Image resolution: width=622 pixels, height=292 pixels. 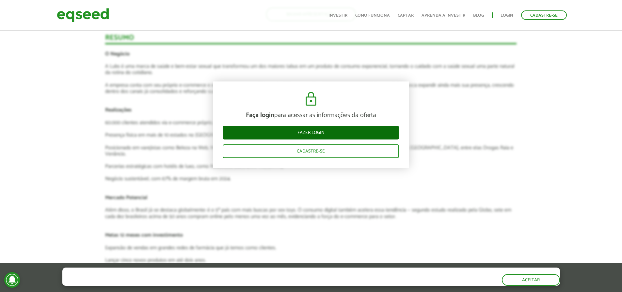 I want to click on a: política de privacidade e de cookies, so click(x=186, y=283).